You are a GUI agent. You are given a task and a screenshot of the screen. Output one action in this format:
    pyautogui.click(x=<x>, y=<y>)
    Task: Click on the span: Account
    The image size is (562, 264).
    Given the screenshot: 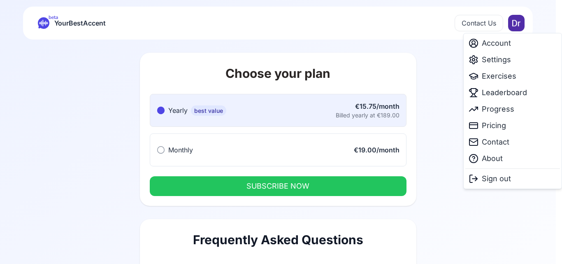 What is the action you would take?
    pyautogui.click(x=497, y=43)
    